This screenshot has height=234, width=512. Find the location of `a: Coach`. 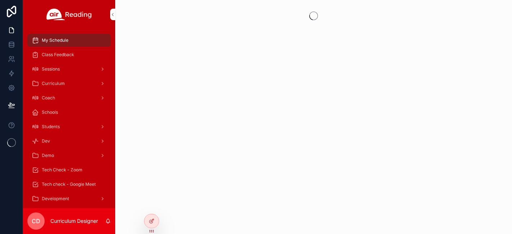

a: Coach is located at coordinates (69, 98).